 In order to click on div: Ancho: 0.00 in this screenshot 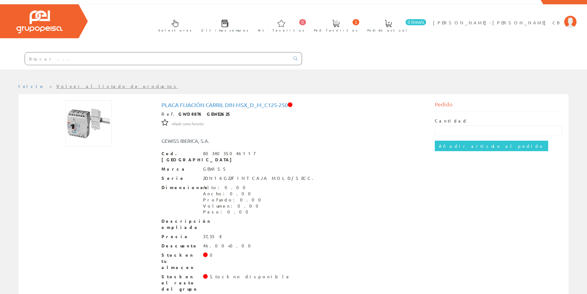, I will do `click(234, 194)`.